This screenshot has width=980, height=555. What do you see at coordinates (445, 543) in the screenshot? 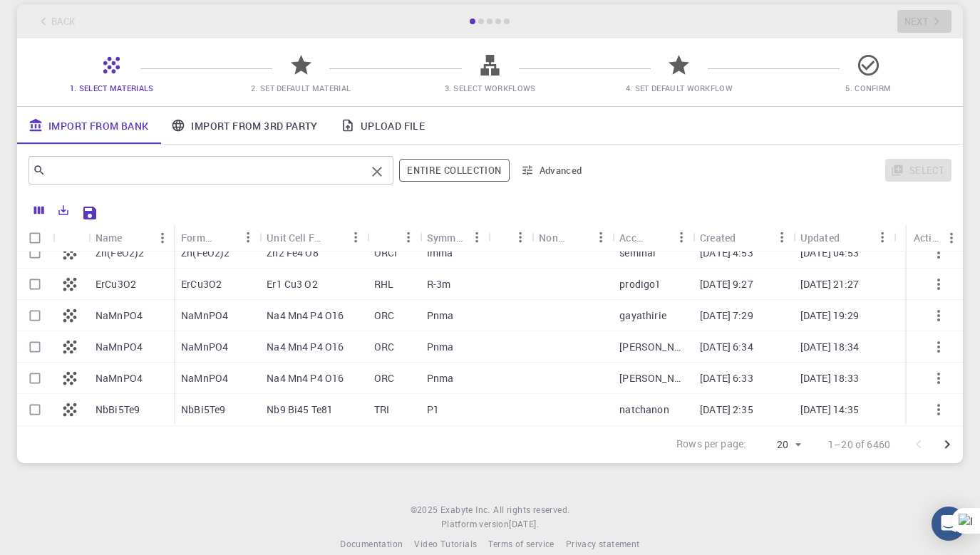
I see `span: Video Tutorials` at bounding box center [445, 543].